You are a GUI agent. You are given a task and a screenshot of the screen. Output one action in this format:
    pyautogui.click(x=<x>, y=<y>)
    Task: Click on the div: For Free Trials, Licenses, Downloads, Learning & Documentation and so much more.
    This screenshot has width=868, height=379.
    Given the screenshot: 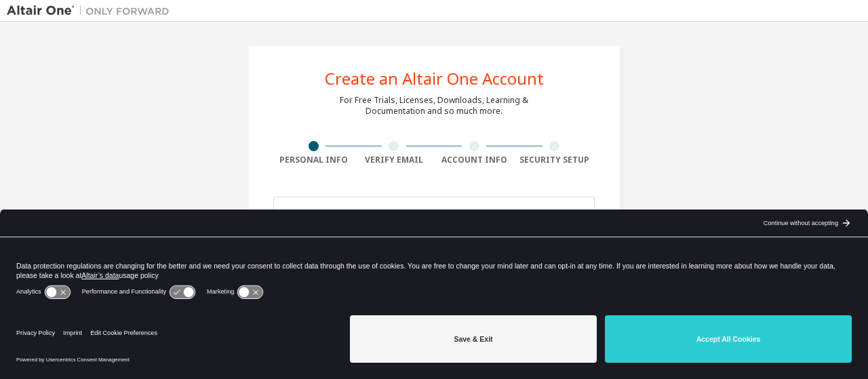 What is the action you would take?
    pyautogui.click(x=434, y=106)
    